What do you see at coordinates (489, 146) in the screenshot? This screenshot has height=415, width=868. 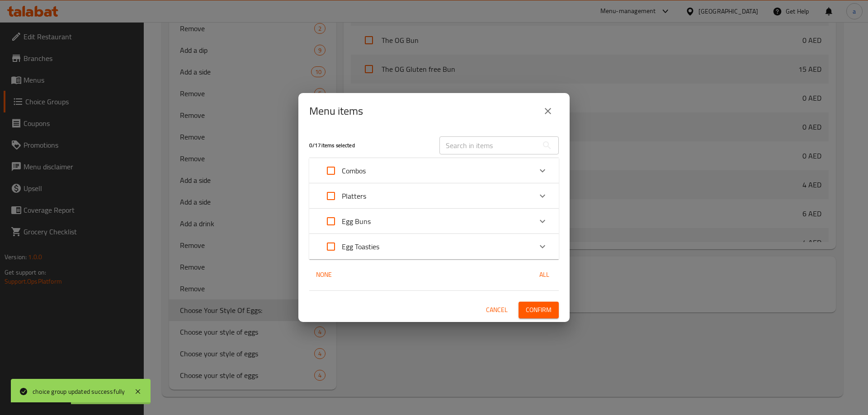 I see `input: Search in items` at bounding box center [489, 146].